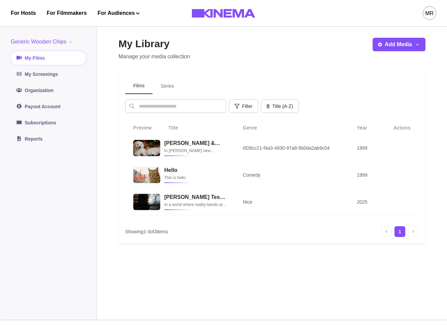 The height and width of the screenshot is (325, 447). I want to click on div: MR, so click(430, 13).